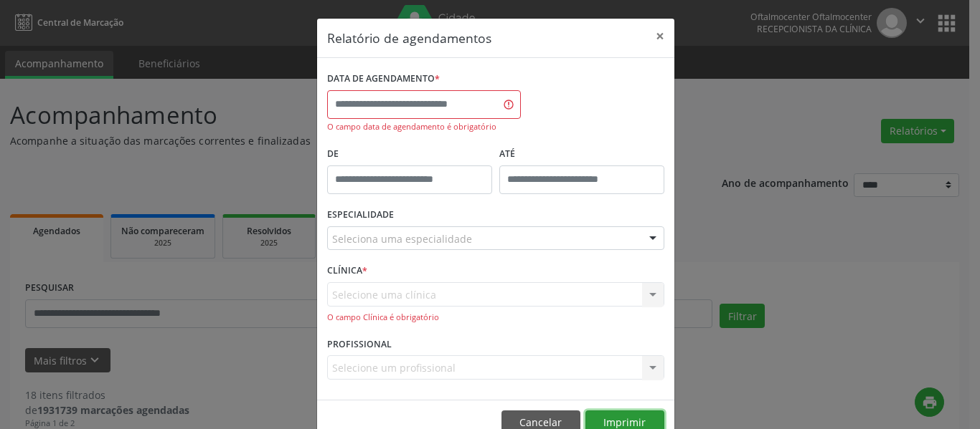 Image resolution: width=980 pixels, height=429 pixels. I want to click on label: PROFISSIONAL, so click(359, 344).